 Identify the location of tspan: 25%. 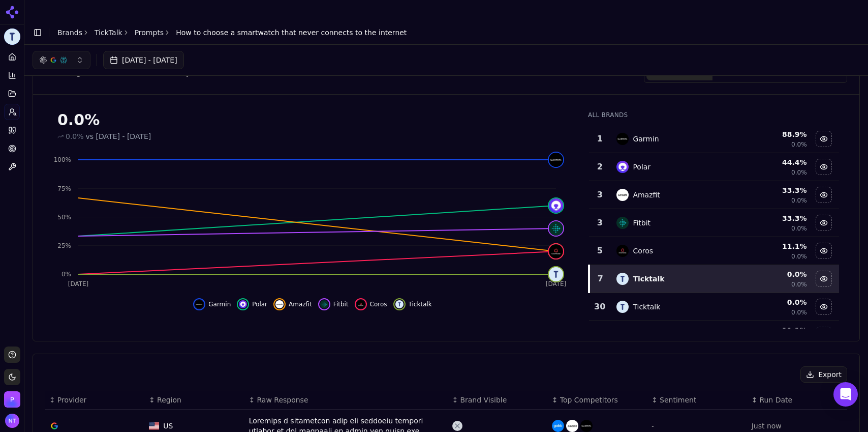
(64, 246).